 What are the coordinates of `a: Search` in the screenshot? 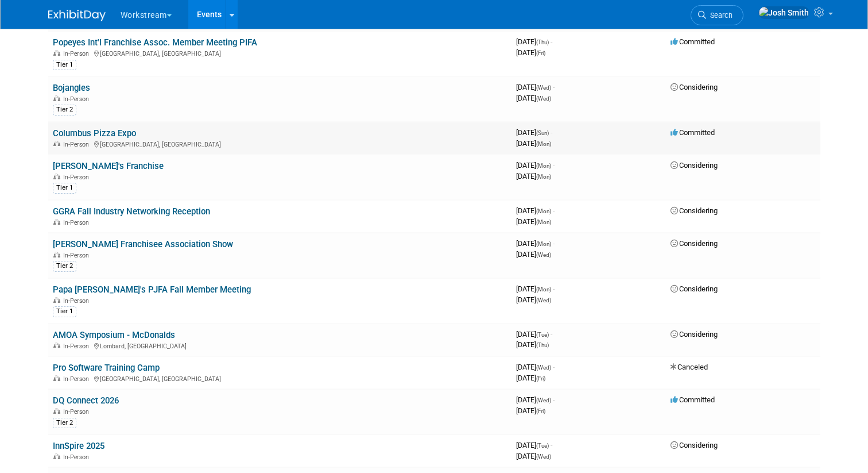 It's located at (717, 15).